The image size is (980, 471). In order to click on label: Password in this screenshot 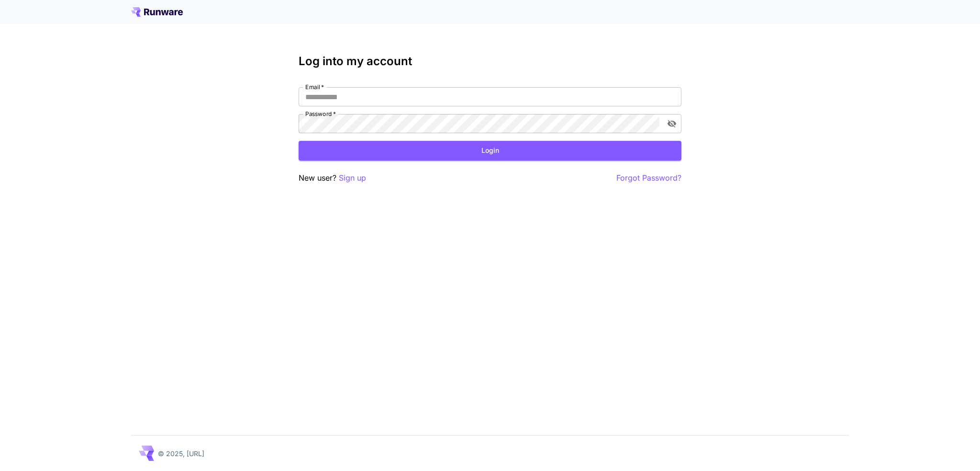, I will do `click(321, 114)`.